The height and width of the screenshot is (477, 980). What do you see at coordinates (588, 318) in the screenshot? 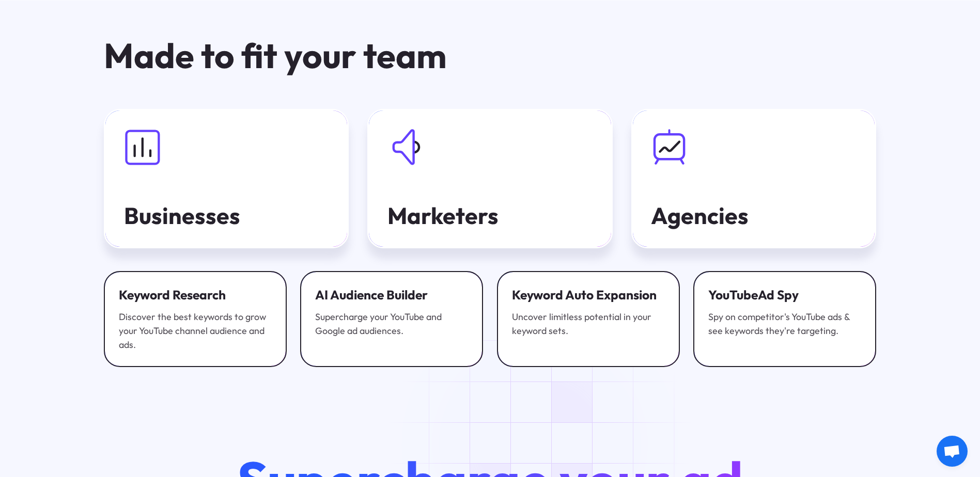
I see `a: Keyword Auto ExpansionUncover limitless potential in your keyword sets.` at bounding box center [588, 318].